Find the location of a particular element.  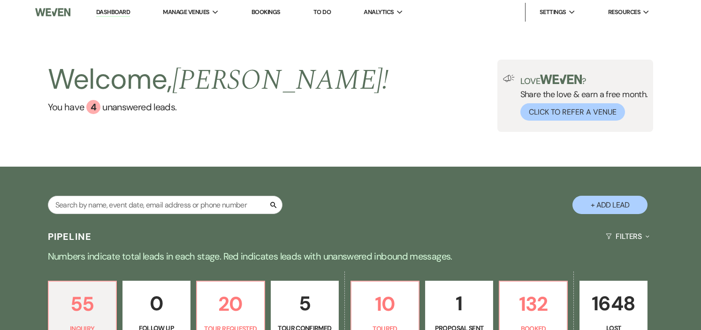

a: To Do is located at coordinates (322, 12).